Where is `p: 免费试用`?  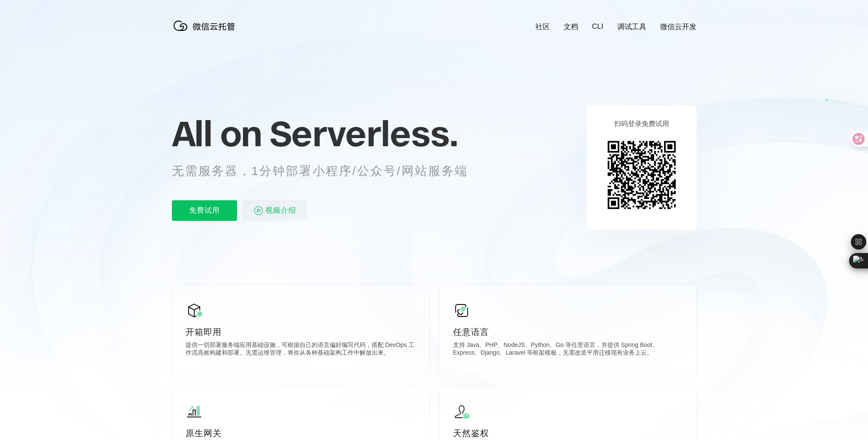 p: 免费试用 is located at coordinates (205, 210).